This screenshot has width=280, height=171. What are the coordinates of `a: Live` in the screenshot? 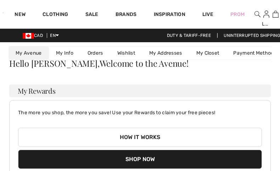 It's located at (208, 14).